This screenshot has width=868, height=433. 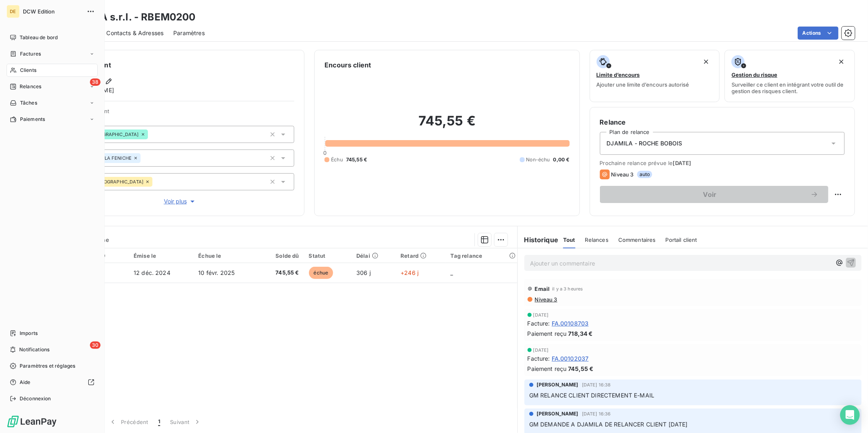 I want to click on span: échue, so click(x=321, y=272).